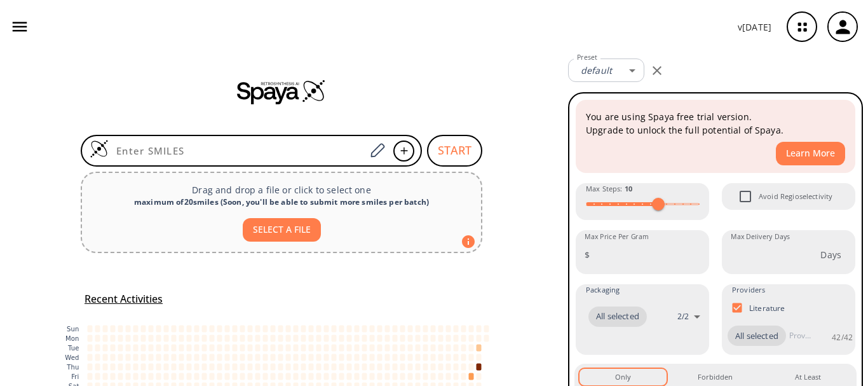  I want to click on label: Max Delivery Days, so click(760, 236).